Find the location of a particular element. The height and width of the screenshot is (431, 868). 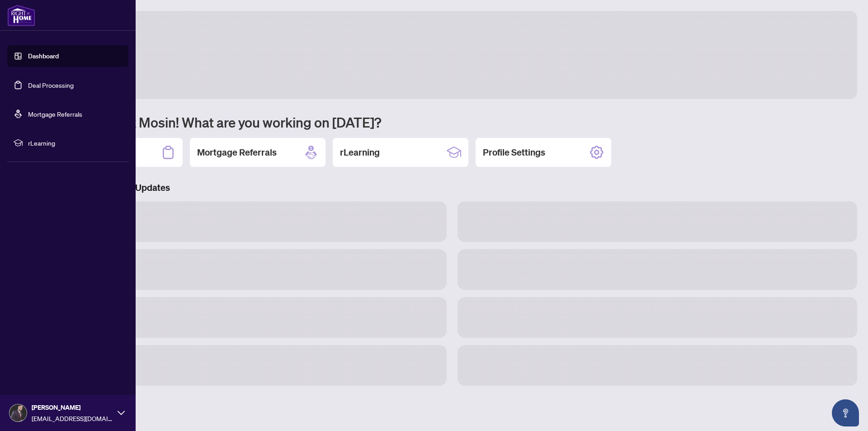

h2: Mortgage Referrals is located at coordinates (237, 152).